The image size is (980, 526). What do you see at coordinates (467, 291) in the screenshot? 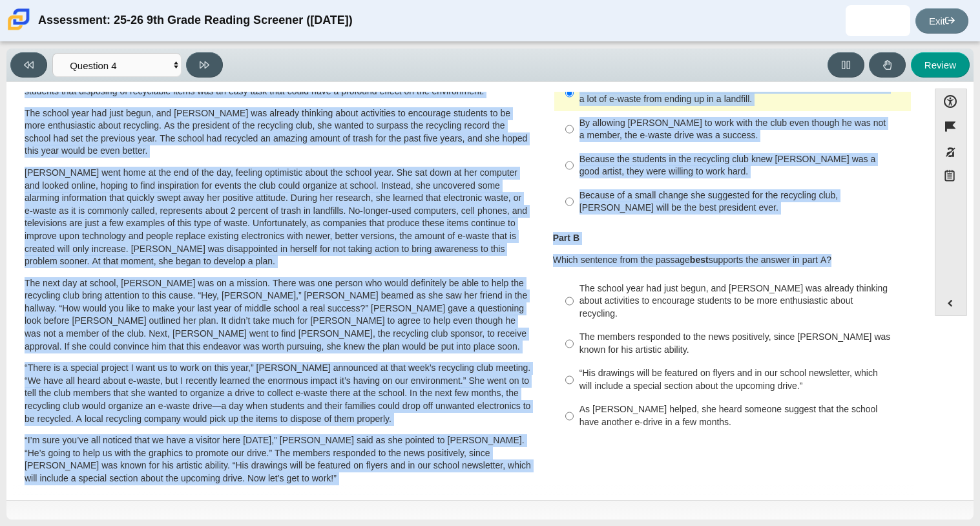
I see `div: Assessment items` at bounding box center [467, 291].